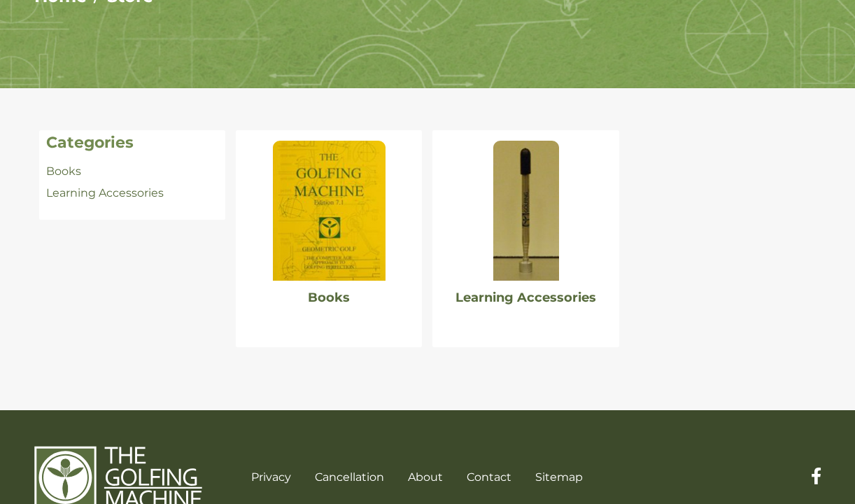 Image resolution: width=855 pixels, height=504 pixels. Describe the element at coordinates (489, 477) in the screenshot. I see `a: Contact` at that location.